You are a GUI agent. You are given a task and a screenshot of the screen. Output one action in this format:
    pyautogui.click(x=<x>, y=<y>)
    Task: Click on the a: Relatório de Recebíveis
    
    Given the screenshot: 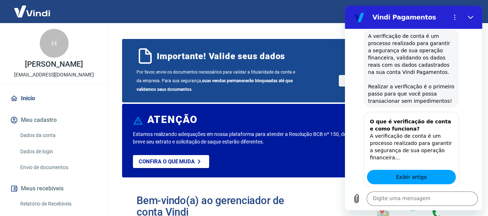 What is the action you would take?
    pyautogui.click(x=58, y=204)
    